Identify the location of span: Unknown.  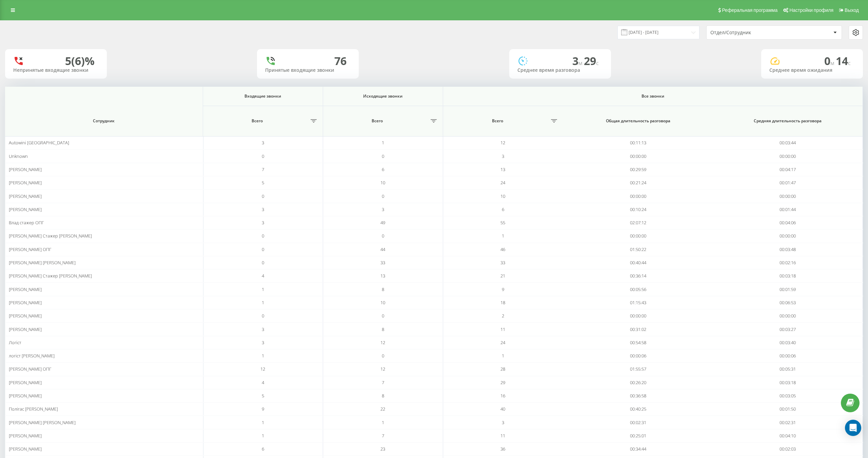
(19, 156).